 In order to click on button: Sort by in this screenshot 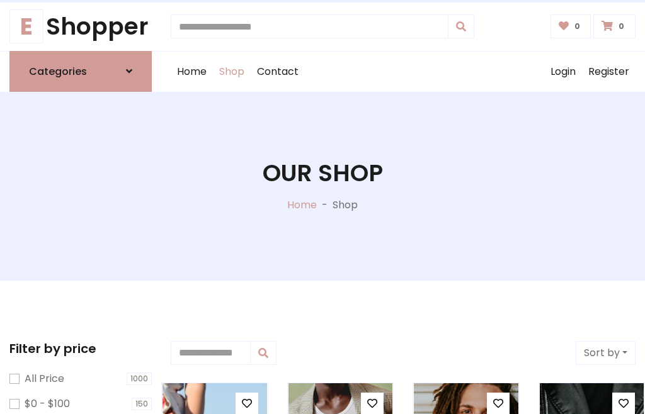, I will do `click(605, 353)`.